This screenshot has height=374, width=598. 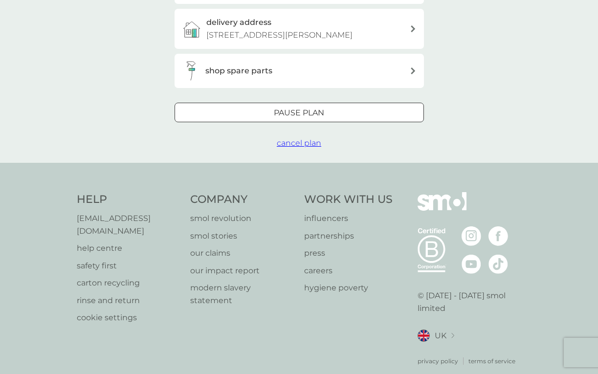 What do you see at coordinates (299, 113) in the screenshot?
I see `p: Pause plan` at bounding box center [299, 113].